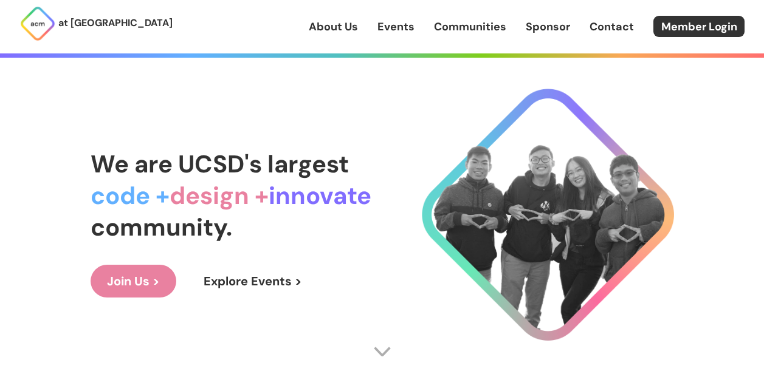  What do you see at coordinates (548, 27) in the screenshot?
I see `a: Sponsor` at bounding box center [548, 27].